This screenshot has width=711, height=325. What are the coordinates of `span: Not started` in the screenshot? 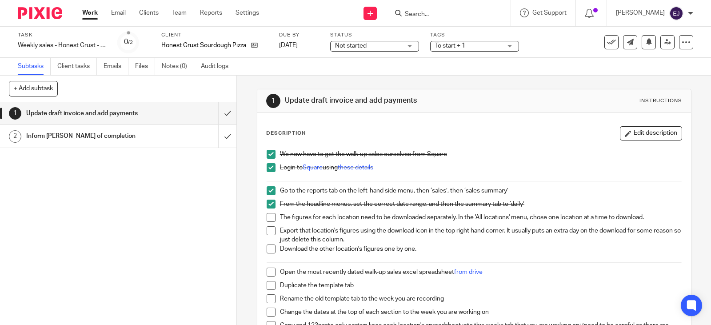 It's located at (350, 46).